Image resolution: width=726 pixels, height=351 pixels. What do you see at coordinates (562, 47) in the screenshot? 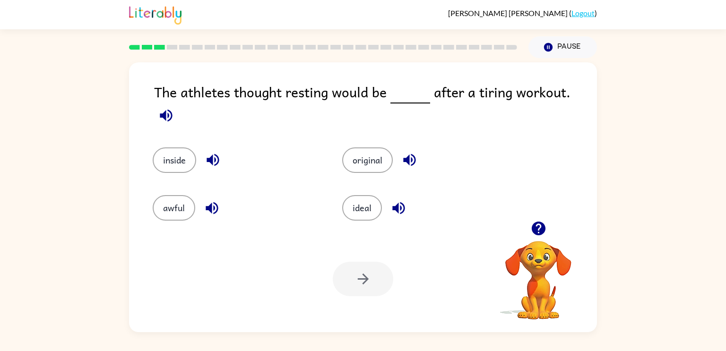
I see `button: Pause` at bounding box center [562, 47].